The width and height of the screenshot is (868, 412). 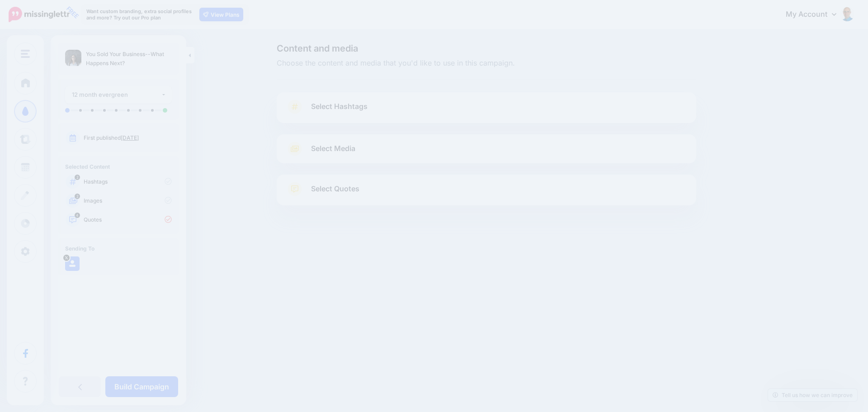 I want to click on span: Content and media, so click(x=486, y=49).